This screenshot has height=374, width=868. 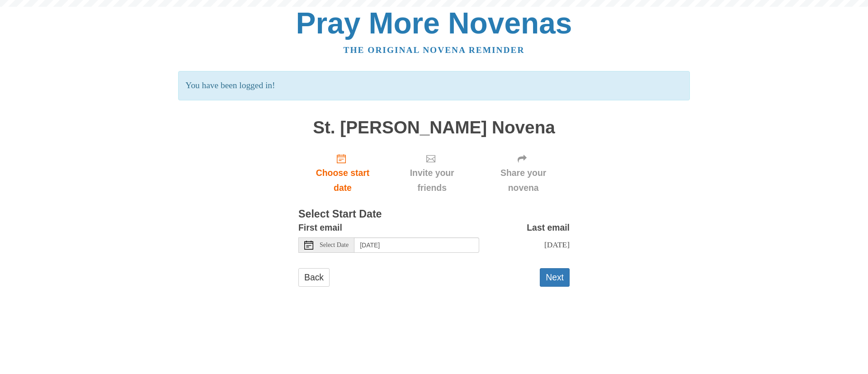 I want to click on h3: Select Start Date, so click(x=434, y=214).